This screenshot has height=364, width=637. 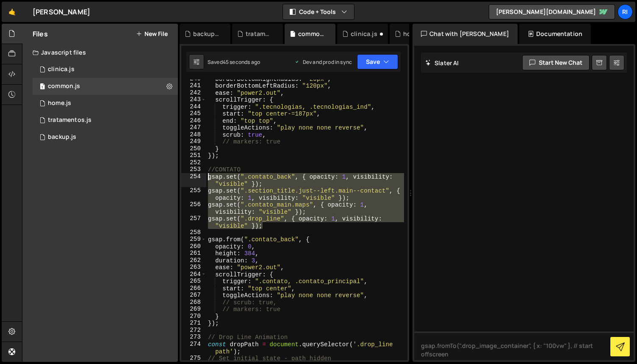 What do you see at coordinates (194, 330) in the screenshot?
I see `div: 272` at bounding box center [194, 330].